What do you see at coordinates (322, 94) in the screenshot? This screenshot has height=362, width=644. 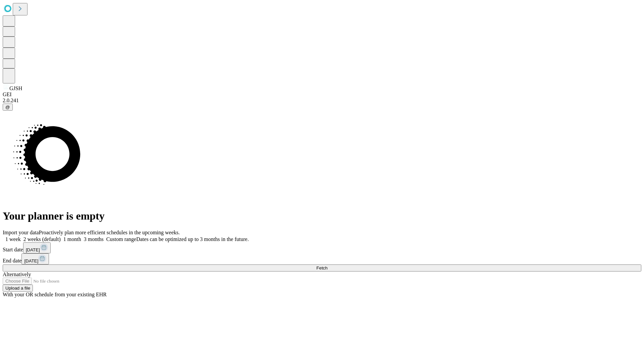 I see `div: GEI` at bounding box center [322, 94].